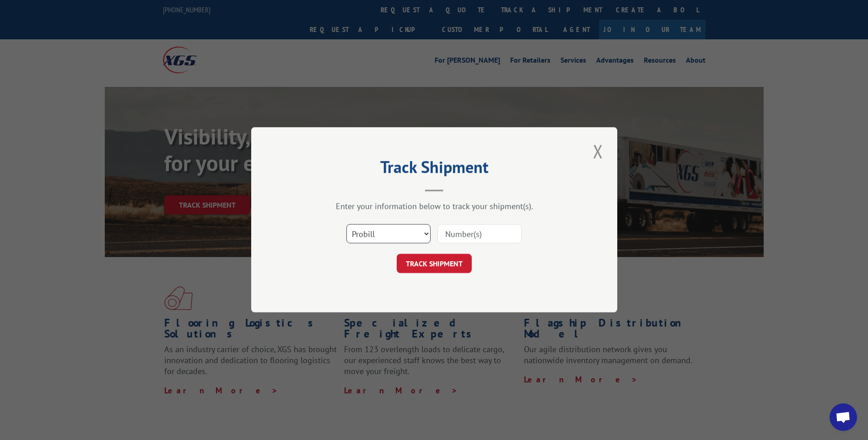 The width and height of the screenshot is (868, 440). Describe the element at coordinates (479, 234) in the screenshot. I see `input: Number(s)` at that location.